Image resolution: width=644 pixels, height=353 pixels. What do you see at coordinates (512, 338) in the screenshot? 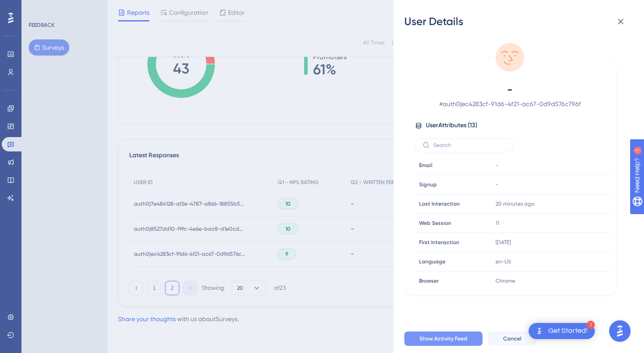
I see `button: Cancel` at bounding box center [512, 338].